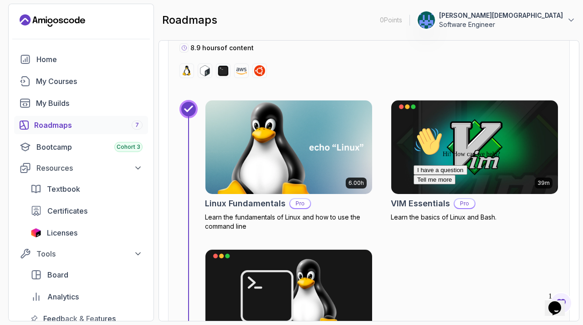 The width and height of the screenshot is (583, 325). I want to click on button: I have a question, so click(31, 46).